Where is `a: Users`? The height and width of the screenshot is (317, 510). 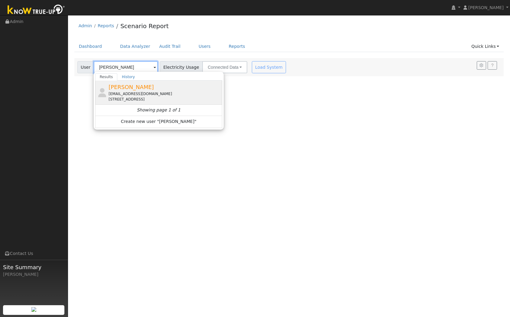
a: Users is located at coordinates (205, 46).